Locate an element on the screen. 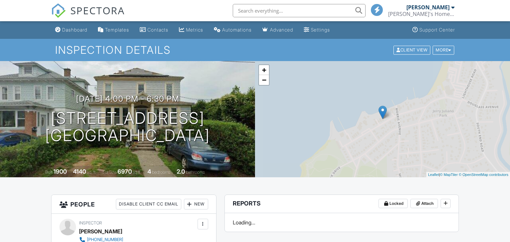  div: Dashboard is located at coordinates (75, 30).